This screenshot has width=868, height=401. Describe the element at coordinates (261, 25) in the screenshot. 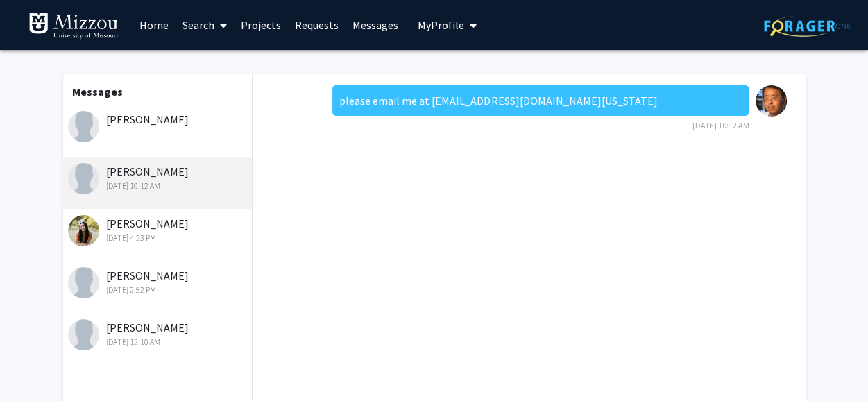

I see `a: Projects` at that location.